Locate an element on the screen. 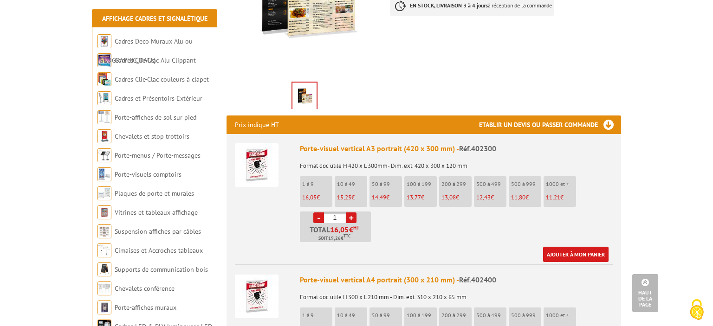  a: Cimaises et Accroches tableaux is located at coordinates (159, 251).